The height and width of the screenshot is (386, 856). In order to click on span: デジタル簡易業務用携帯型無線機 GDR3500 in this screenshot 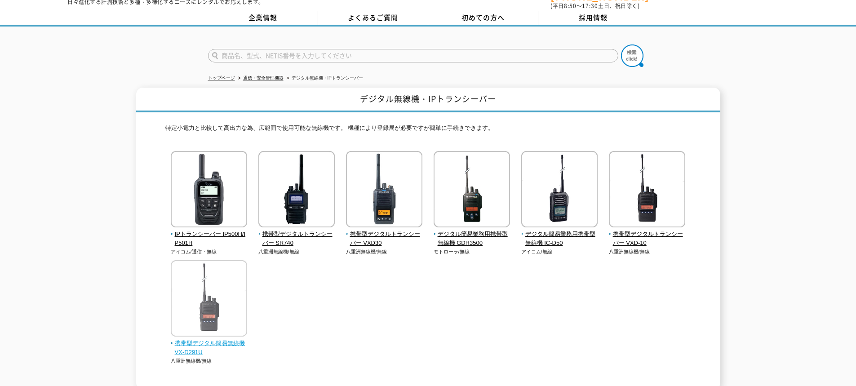, I will do `click(472, 239)`.